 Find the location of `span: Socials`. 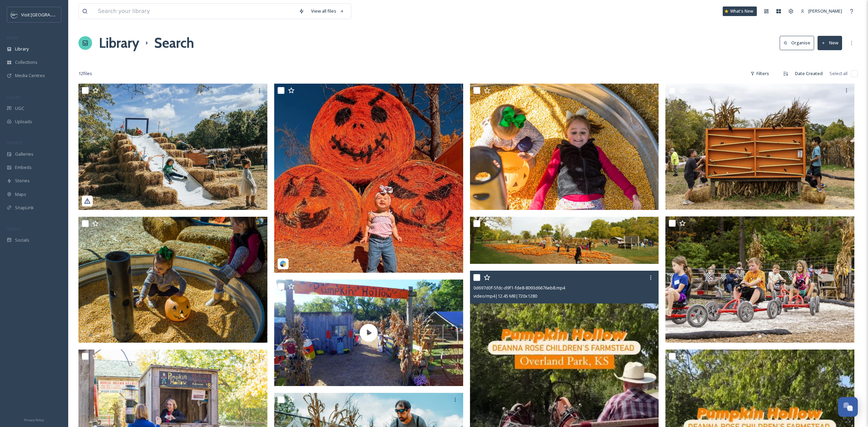

span: Socials is located at coordinates (22, 240).